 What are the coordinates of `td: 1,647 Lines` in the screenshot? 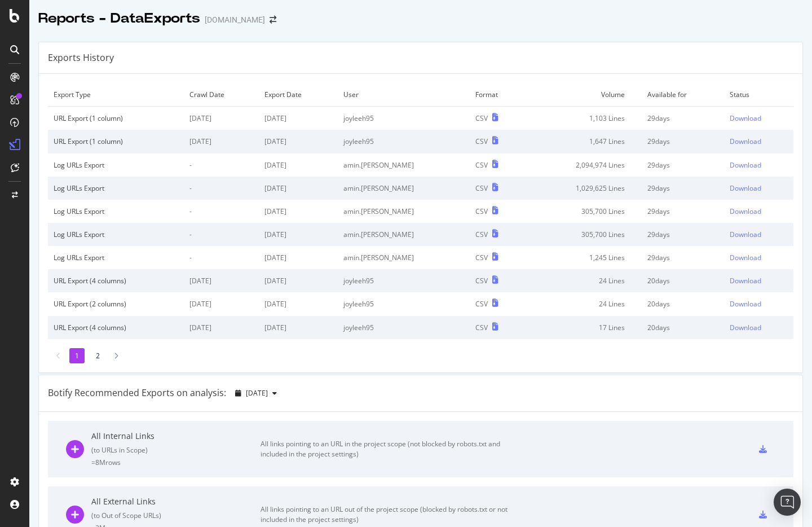 It's located at (584, 141).